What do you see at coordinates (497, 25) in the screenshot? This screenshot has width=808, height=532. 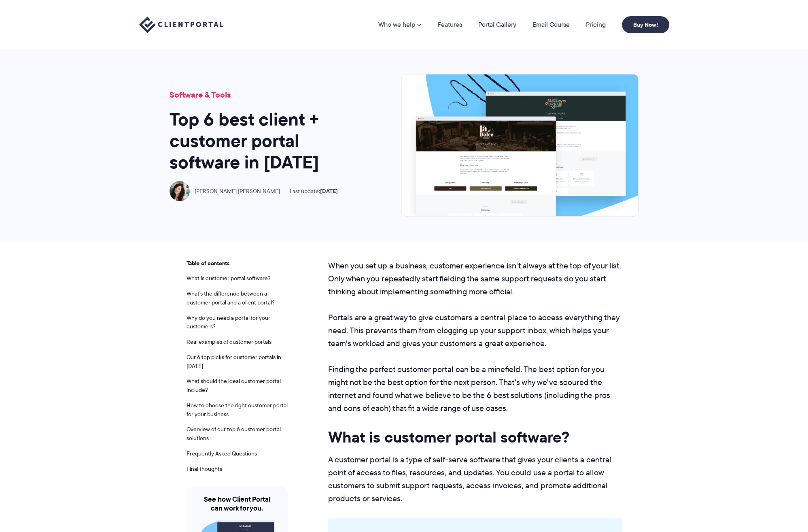 I see `a: Portal Gallery` at bounding box center [497, 25].